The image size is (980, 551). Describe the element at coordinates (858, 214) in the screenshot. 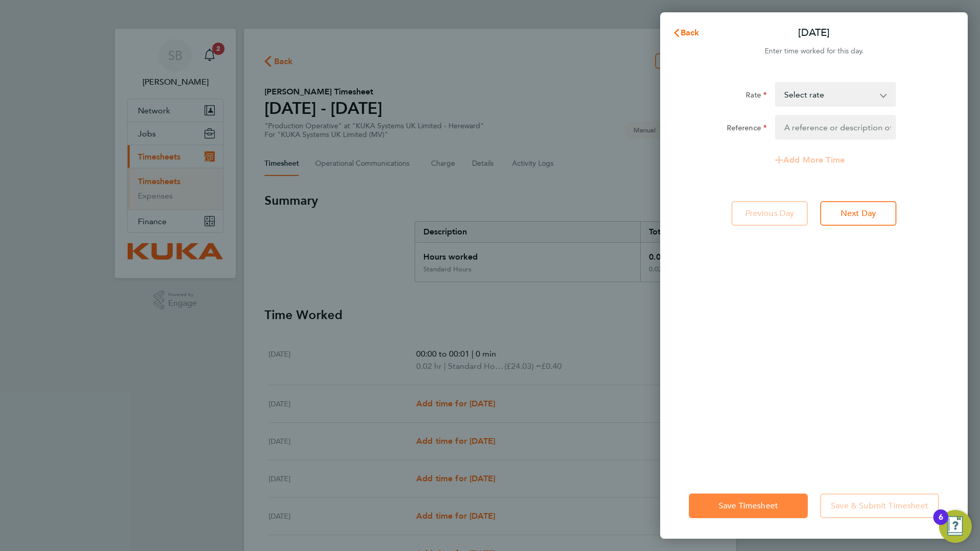

I see `button: Next Day` at that location.